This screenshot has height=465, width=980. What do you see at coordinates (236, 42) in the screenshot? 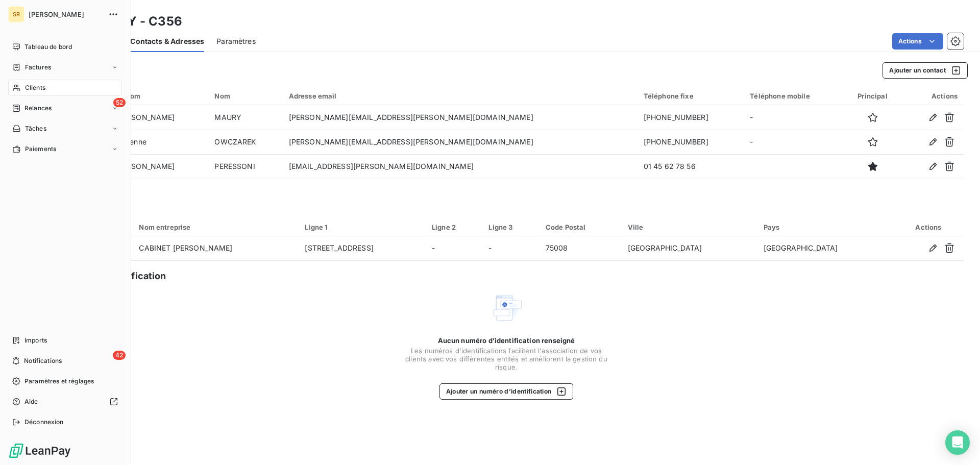
I see `span: Paramètres` at bounding box center [236, 42].